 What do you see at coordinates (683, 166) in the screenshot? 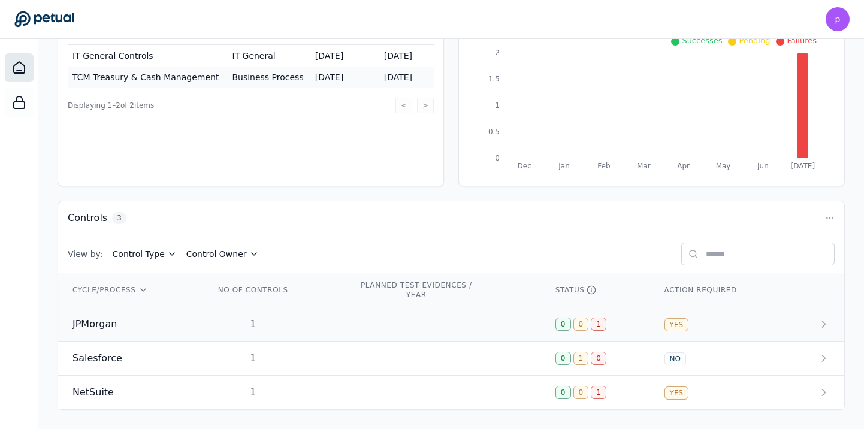
I see `tspan: Apr` at bounding box center [683, 166].